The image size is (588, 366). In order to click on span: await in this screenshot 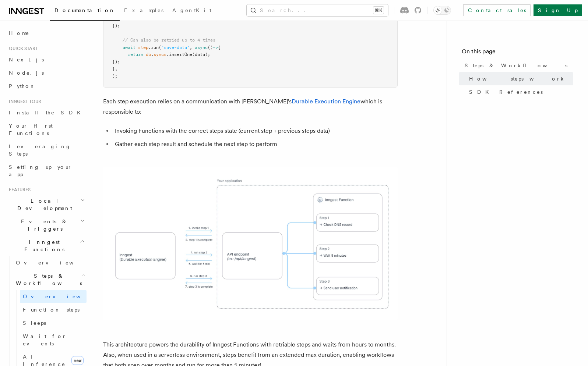, I will do `click(129, 47)`.